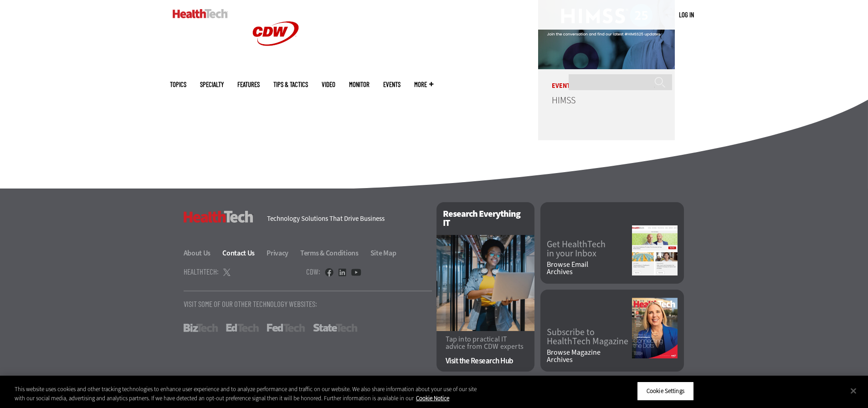  I want to click on a: CDW, so click(276, 65).